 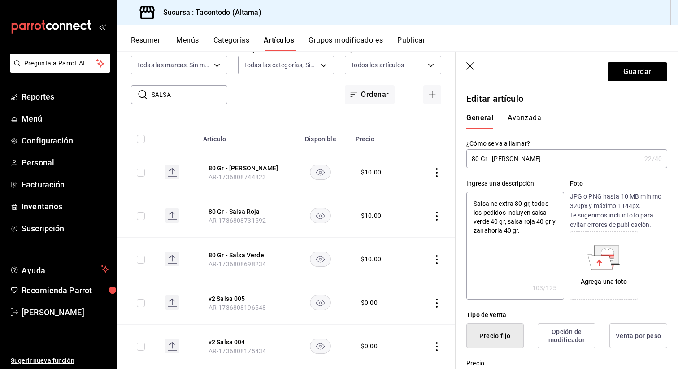 What do you see at coordinates (189, 95) in the screenshot?
I see `input: Buscar artículo` at bounding box center [189, 95].